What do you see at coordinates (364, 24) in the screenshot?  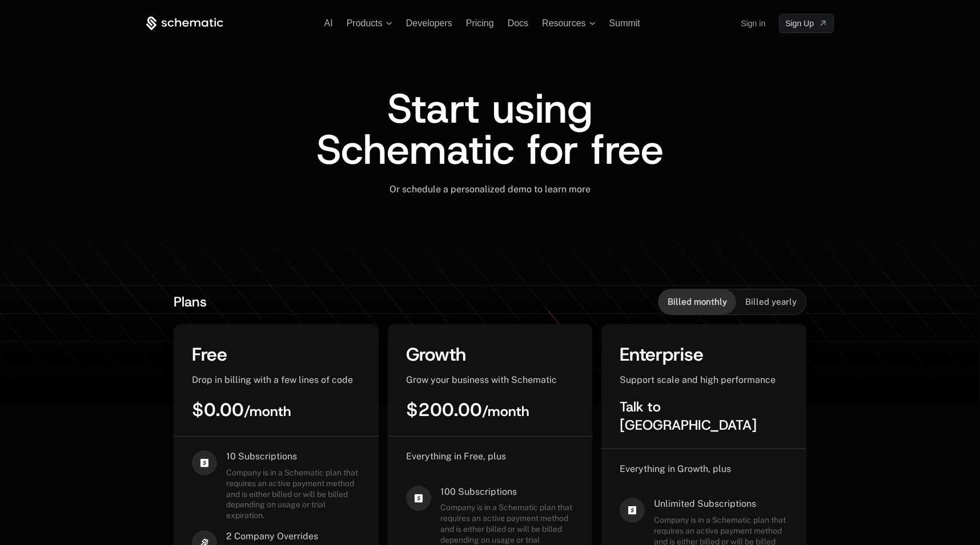 I see `span: Products` at bounding box center [364, 24].